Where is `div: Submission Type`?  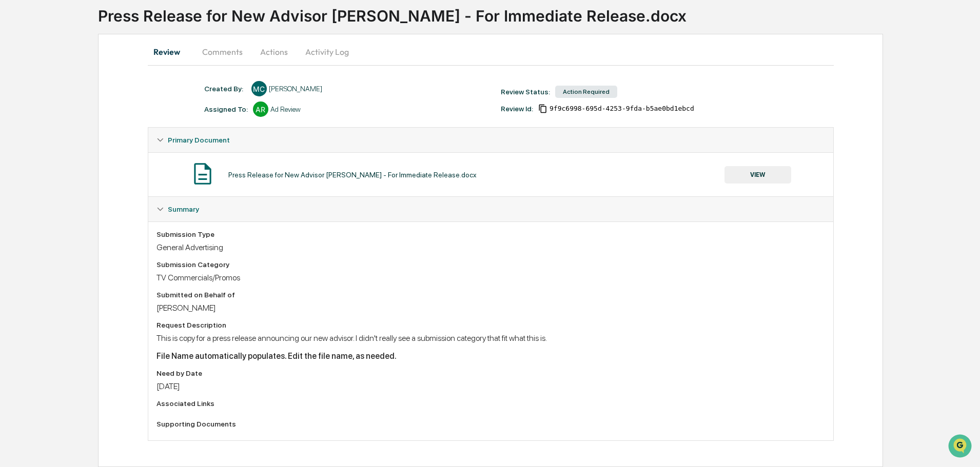
div: Submission Type is located at coordinates (490, 235).